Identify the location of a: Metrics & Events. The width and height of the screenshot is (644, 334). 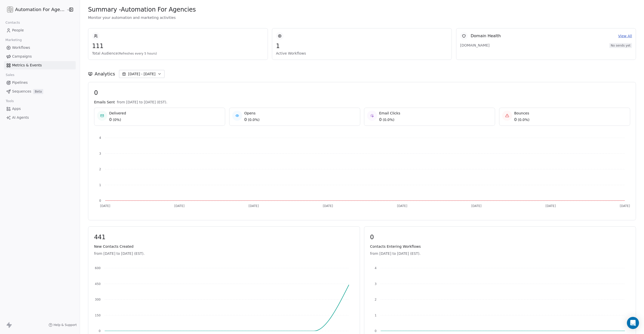
(40, 65).